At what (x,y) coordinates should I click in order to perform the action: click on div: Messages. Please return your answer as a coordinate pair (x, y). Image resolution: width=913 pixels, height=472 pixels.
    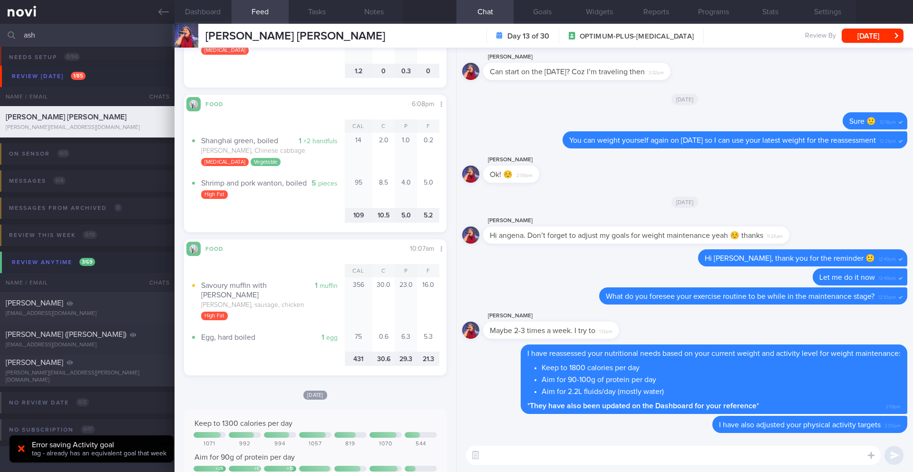
    Looking at the image, I should click on (37, 181).